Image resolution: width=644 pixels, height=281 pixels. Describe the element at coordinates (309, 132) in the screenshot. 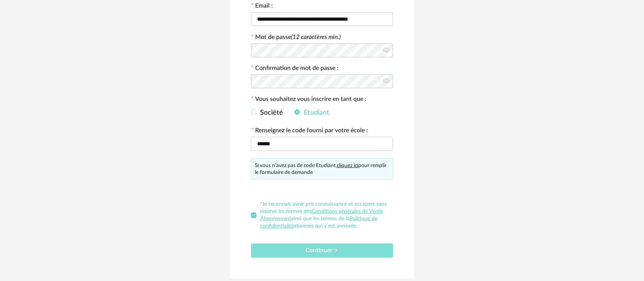

I see `label: Renseignez le code fourni par votre école :` at that location.